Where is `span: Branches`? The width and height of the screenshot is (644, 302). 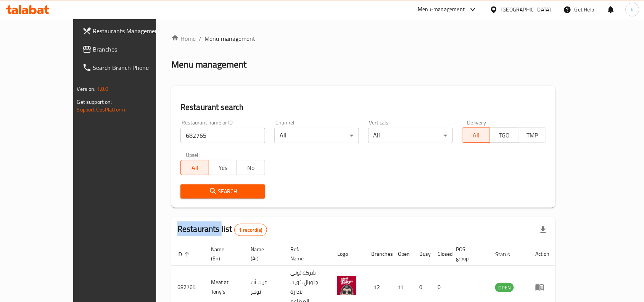 span: Branches is located at coordinates (134, 49).